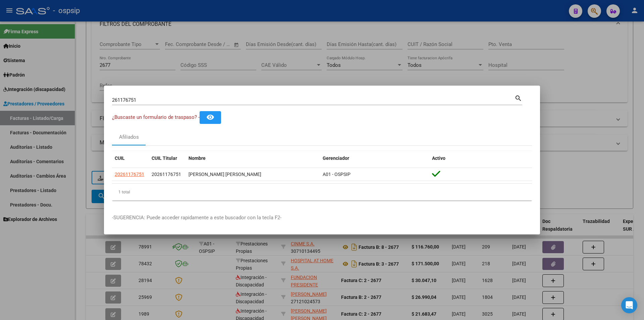  I want to click on span: CUIL, so click(120, 158).